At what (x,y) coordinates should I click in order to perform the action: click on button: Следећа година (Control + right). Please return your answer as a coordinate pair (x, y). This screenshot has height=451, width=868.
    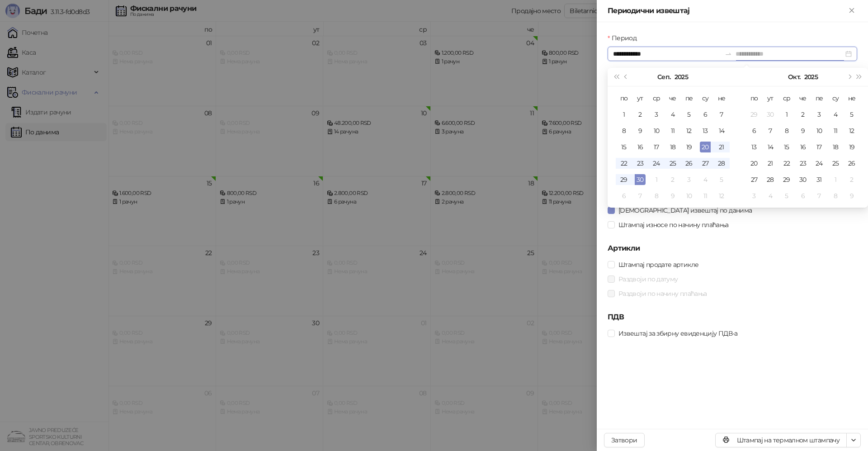
    Looking at the image, I should click on (859, 77).